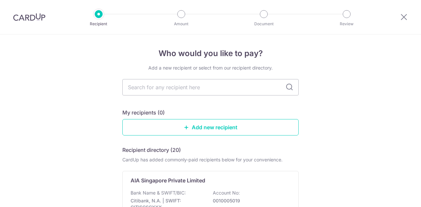  What do you see at coordinates (249, 201) in the screenshot?
I see `p: 0010005019` at bounding box center [249, 201].